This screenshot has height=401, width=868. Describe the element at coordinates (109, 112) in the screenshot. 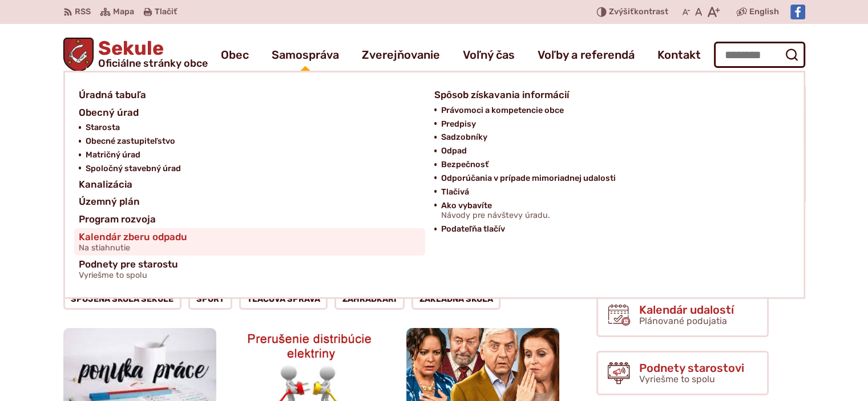

I see `span: Obecný úrad` at that location.